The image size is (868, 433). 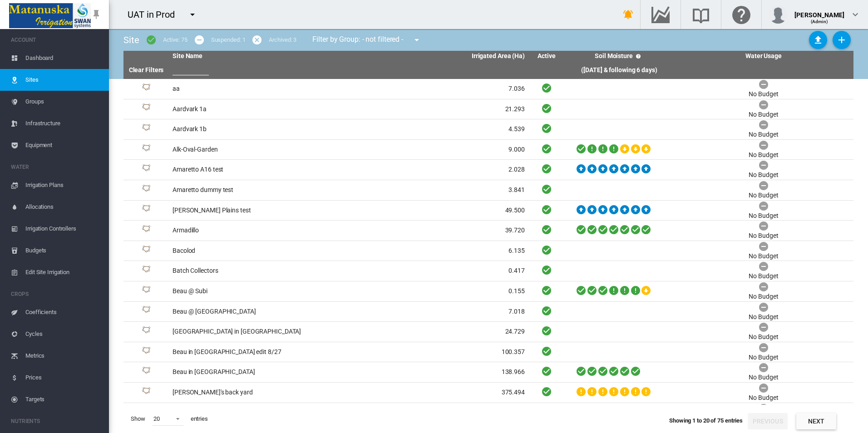 What do you see at coordinates (489, 251) in the screenshot?
I see `tr: Site Id: 27584 Bacolod 6.135 No Budget` at bounding box center [489, 251].